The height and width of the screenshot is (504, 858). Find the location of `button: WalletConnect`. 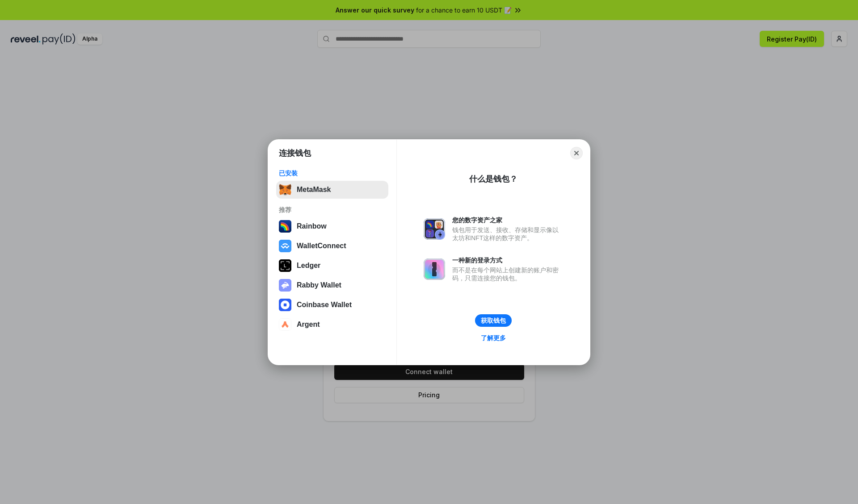

button: WalletConnect is located at coordinates (332, 246).